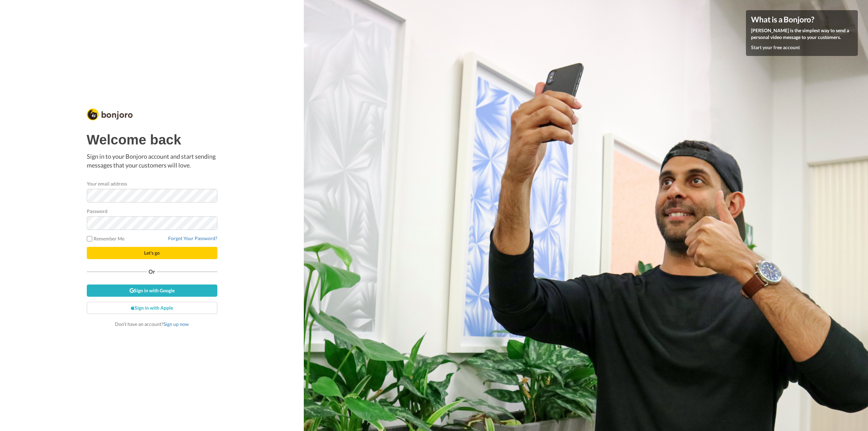  I want to click on h4: What is a Bonjoro?, so click(801, 20).